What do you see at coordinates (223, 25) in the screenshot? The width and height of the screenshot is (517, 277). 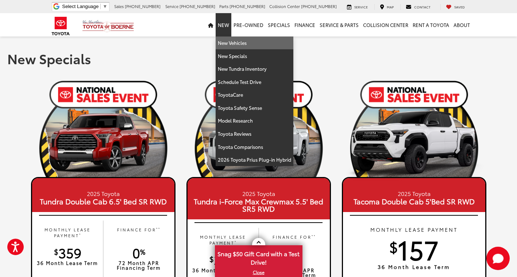 I see `a: New` at bounding box center [223, 25].